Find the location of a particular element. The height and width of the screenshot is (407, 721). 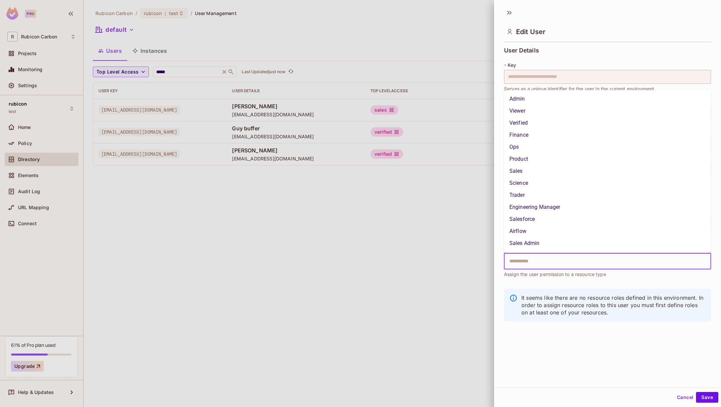

li: Engineering Manager is located at coordinates (608, 207).